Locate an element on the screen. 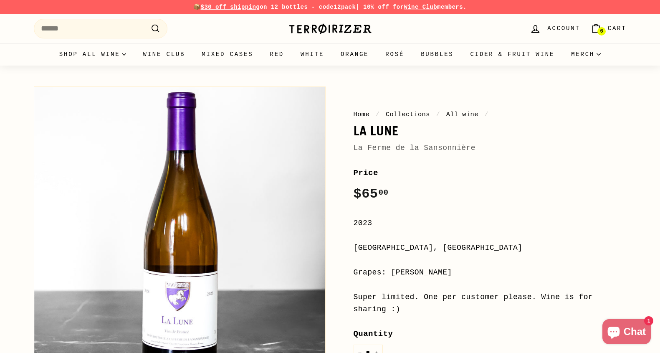  summary: Merch is located at coordinates (586, 54).